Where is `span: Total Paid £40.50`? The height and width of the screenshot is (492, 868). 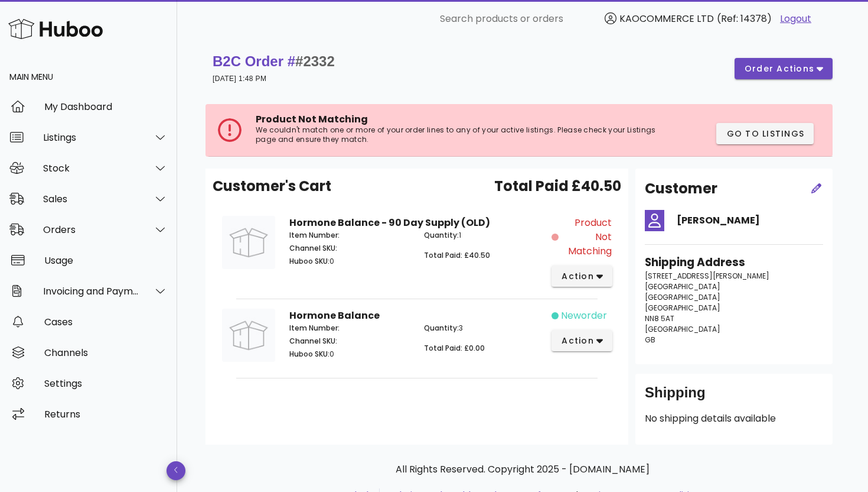
span: Total Paid £40.50 is located at coordinates (557, 186).